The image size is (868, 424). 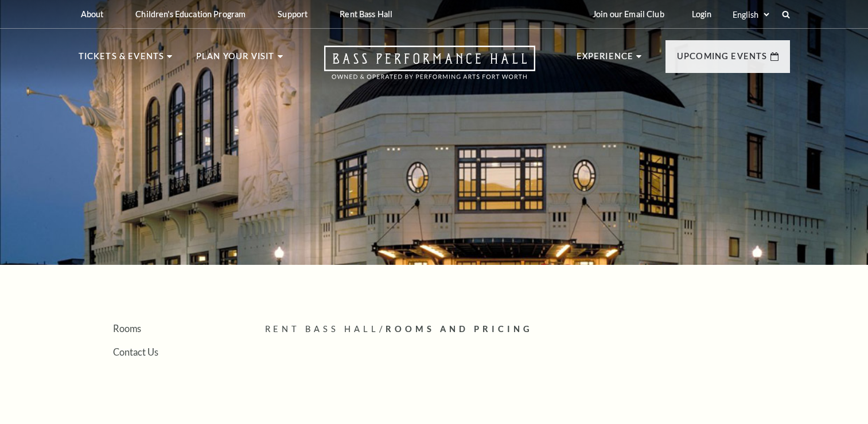 I want to click on select: Select:, so click(x=751, y=15).